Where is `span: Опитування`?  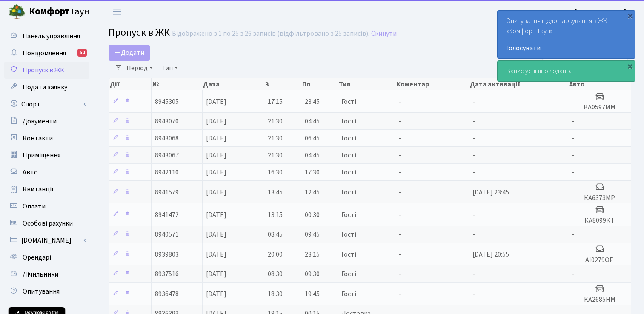
span: Опитування is located at coordinates (41, 292).